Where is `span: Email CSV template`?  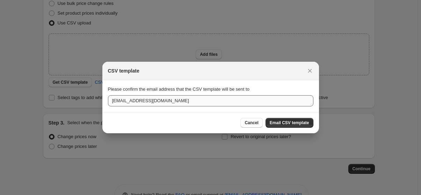
span: Email CSV template is located at coordinates (289, 123).